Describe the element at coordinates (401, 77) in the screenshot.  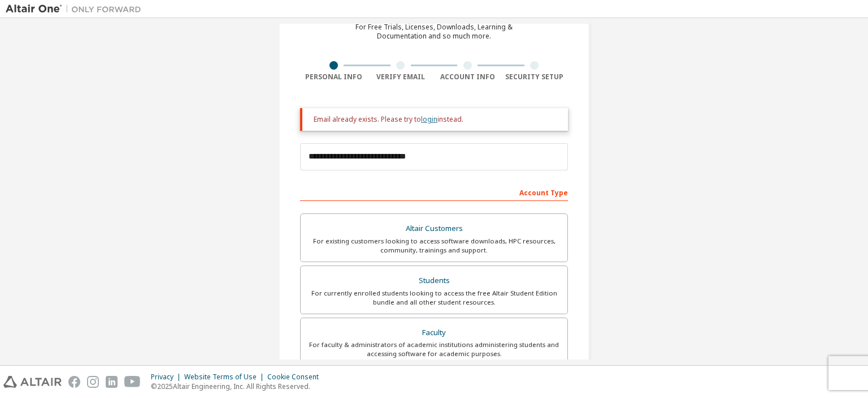
I see `div: Verify Email` at that location.